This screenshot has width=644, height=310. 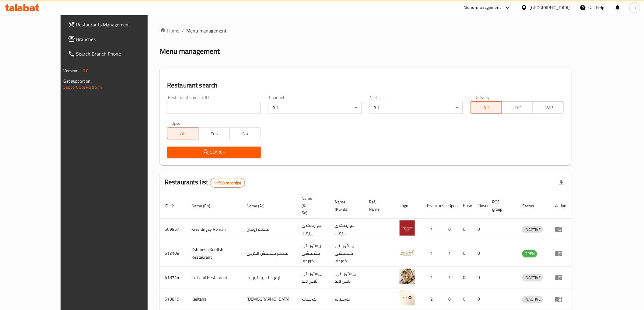 What do you see at coordinates (433, 206) in the screenshot?
I see `th: Branches` at bounding box center [433, 206].